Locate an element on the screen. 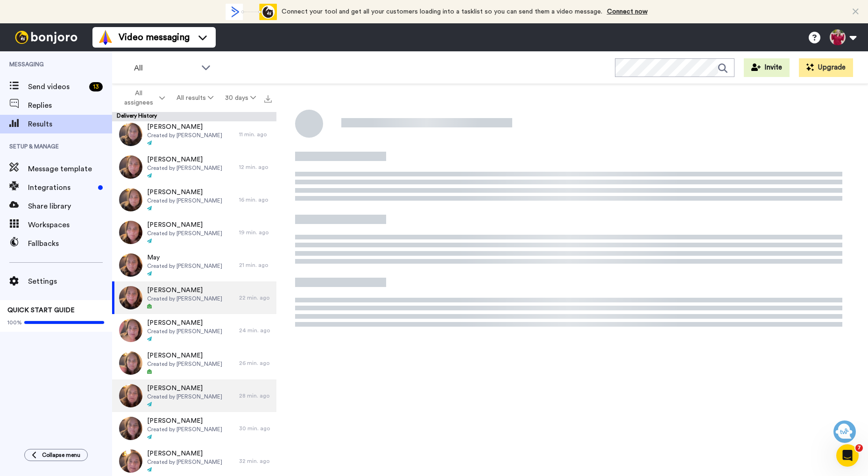 This screenshot has width=868, height=476. div: Delivery History is located at coordinates (194, 117).